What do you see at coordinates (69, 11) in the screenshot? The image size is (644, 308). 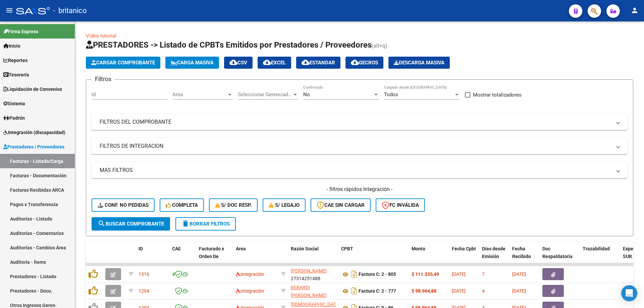 I see `span: - britanico` at bounding box center [69, 11].